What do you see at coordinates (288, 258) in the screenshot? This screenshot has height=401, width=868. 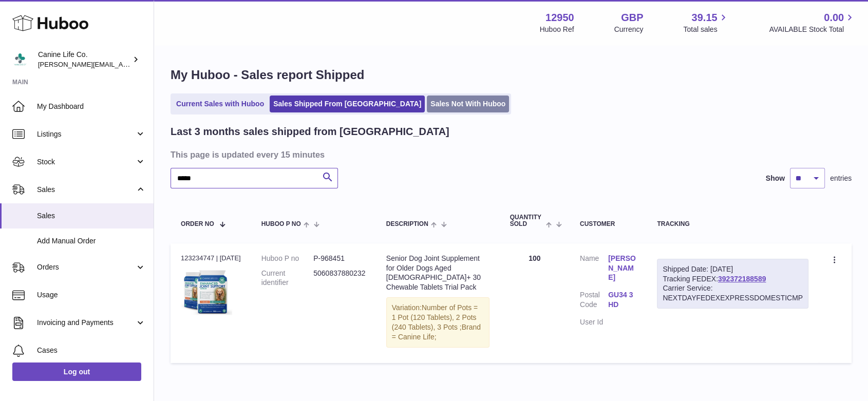 I see `dt: Huboo P no` at bounding box center [288, 258].